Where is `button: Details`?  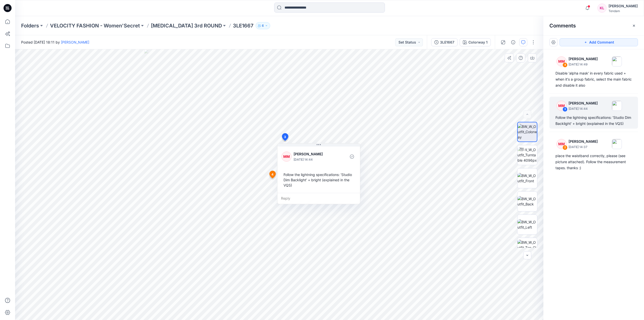 button: Details is located at coordinates (513, 42).